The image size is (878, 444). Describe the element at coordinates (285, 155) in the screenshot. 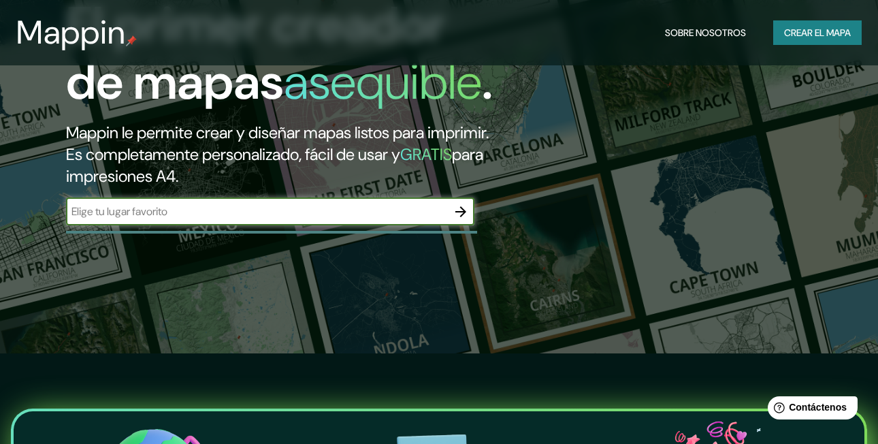

I see `h2: Mappin le permite crear y diseñar mapas listos para imprimir. Es completamente personalizado, fác...` at that location.